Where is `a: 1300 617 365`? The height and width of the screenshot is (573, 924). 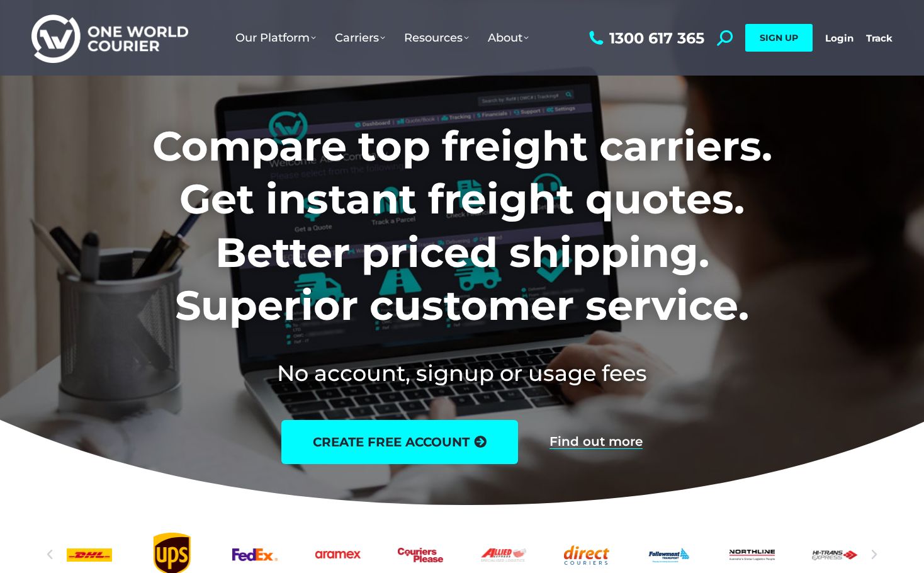
a: 1300 617 365 is located at coordinates (645, 38).